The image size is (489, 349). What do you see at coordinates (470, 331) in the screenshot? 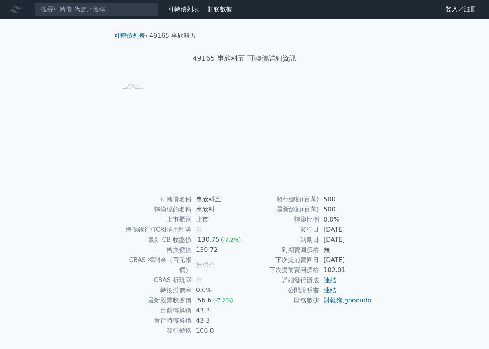
I see `div: Chat Widget` at bounding box center [470, 331].